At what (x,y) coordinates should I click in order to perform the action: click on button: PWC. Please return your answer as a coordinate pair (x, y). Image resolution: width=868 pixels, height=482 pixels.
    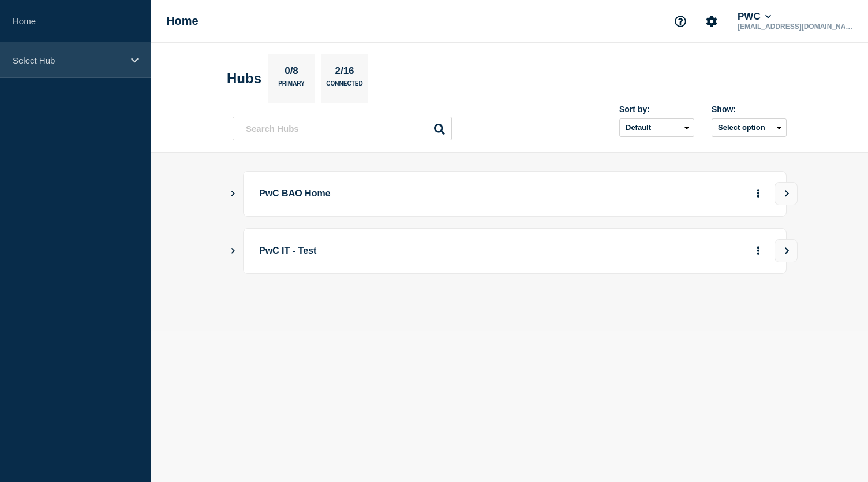
    Looking at the image, I should click on (754, 17).